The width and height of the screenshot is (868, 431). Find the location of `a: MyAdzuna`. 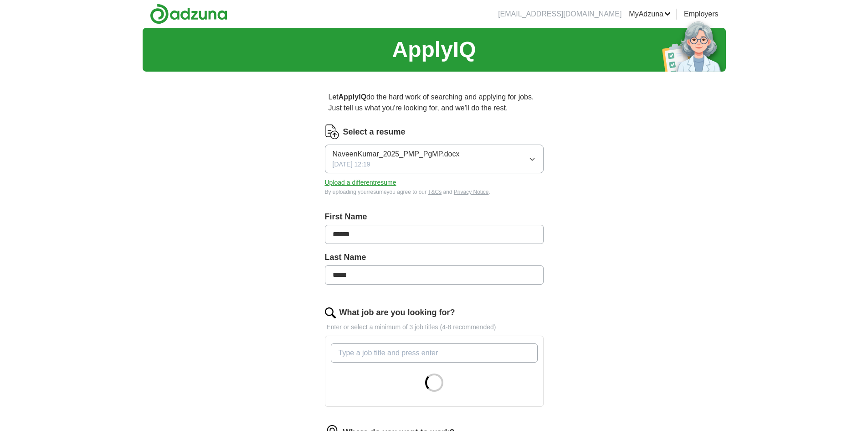

a: MyAdzuna is located at coordinates (650, 14).